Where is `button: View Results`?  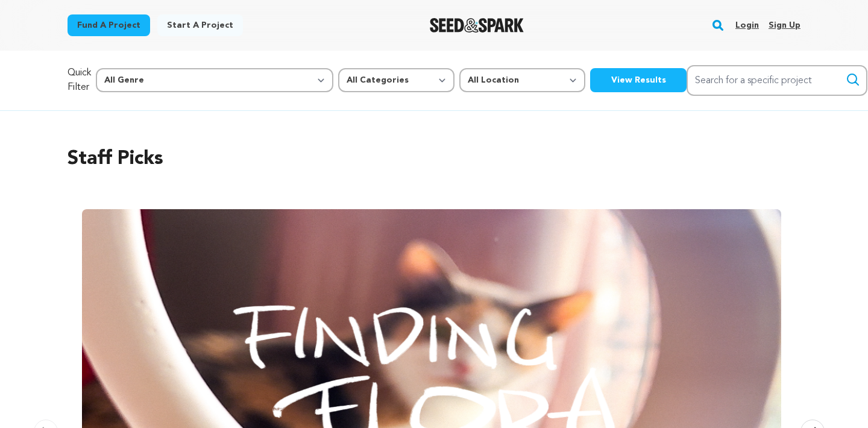 button: View Results is located at coordinates (638, 80).